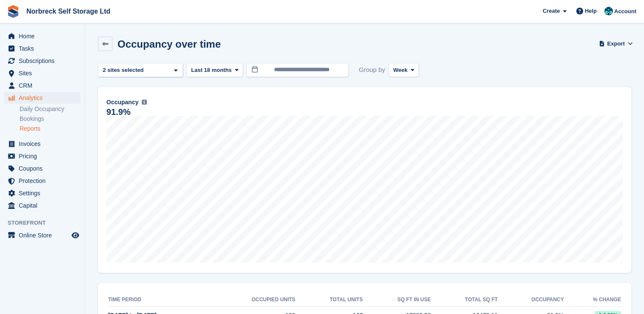  Describe the element at coordinates (464, 300) in the screenshot. I see `th: Total sq ft` at that location.